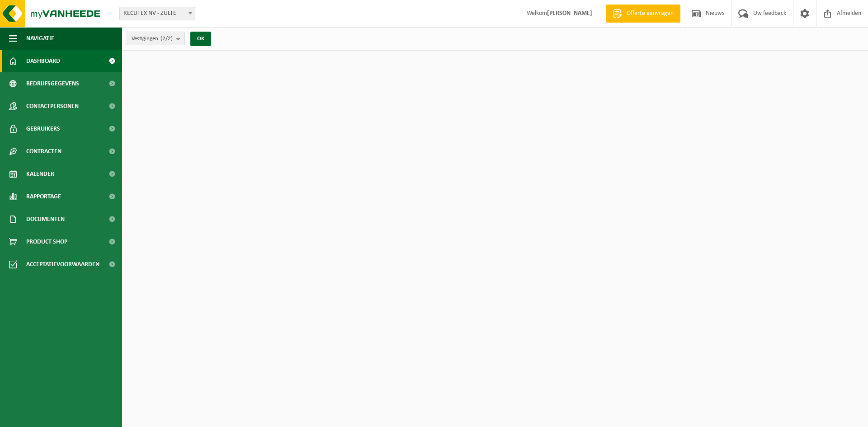  What do you see at coordinates (650, 14) in the screenshot?
I see `span: Offerte aanvragen` at bounding box center [650, 14].